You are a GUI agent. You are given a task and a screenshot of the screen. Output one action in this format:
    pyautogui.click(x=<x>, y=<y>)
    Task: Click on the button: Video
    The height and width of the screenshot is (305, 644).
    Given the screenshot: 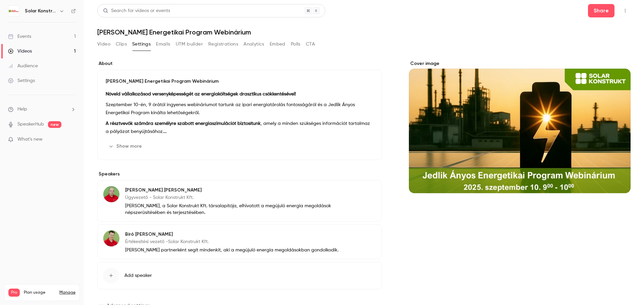 What is the action you would take?
    pyautogui.click(x=103, y=44)
    